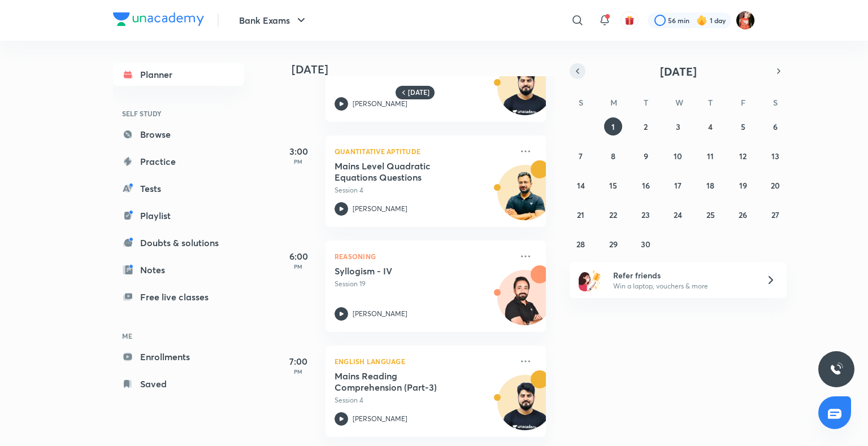 The image size is (868, 446). What do you see at coordinates (678, 185) in the screenshot?
I see `abbr: September 17, 2025` at bounding box center [678, 185].